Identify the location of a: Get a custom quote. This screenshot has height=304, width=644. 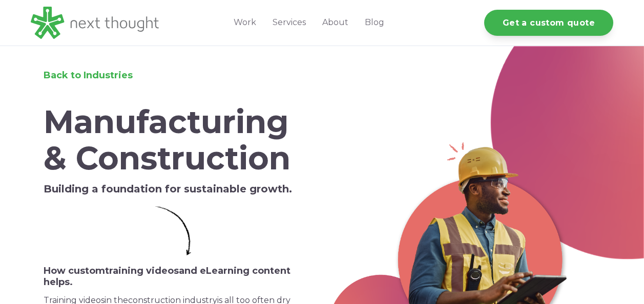
(549, 22).